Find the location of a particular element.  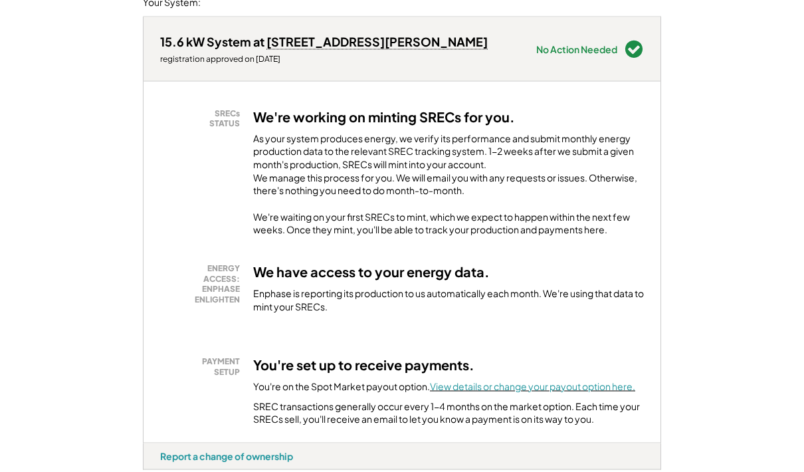

div: SREC transactions generally occur every 1-4 months on the market option. Each time your SRECs sel... is located at coordinates (449, 413).